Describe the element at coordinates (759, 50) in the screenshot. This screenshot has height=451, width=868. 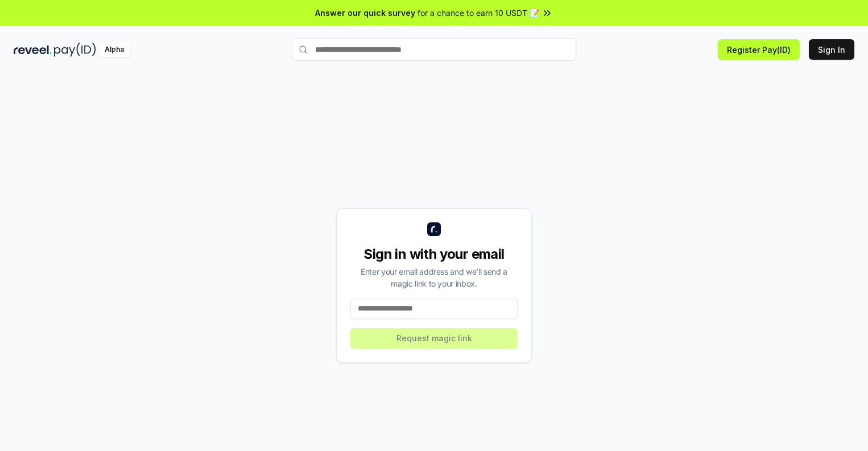
I see `button: Register Pay(ID)` at that location.